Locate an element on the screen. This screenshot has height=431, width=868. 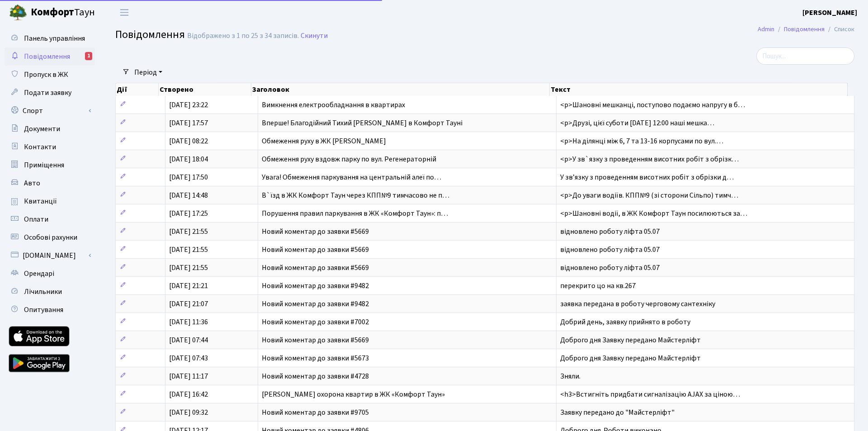
span: Особові рахунки is located at coordinates (51, 237).